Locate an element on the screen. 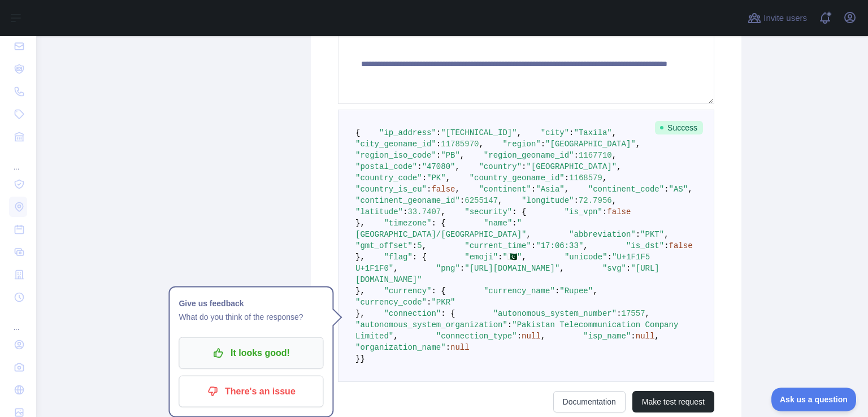 The height and width of the screenshot is (417, 868). h1: Give us feedback is located at coordinates (251, 303).